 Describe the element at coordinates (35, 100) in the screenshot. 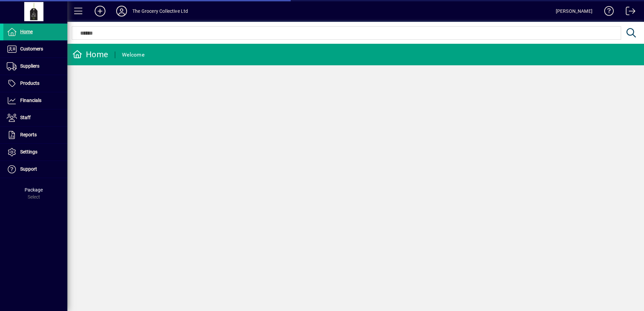

I see `a: Financials` at that location.